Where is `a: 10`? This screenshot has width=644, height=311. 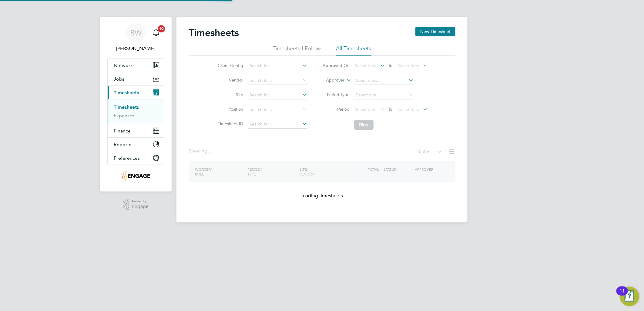
a: 10 is located at coordinates (156, 33).